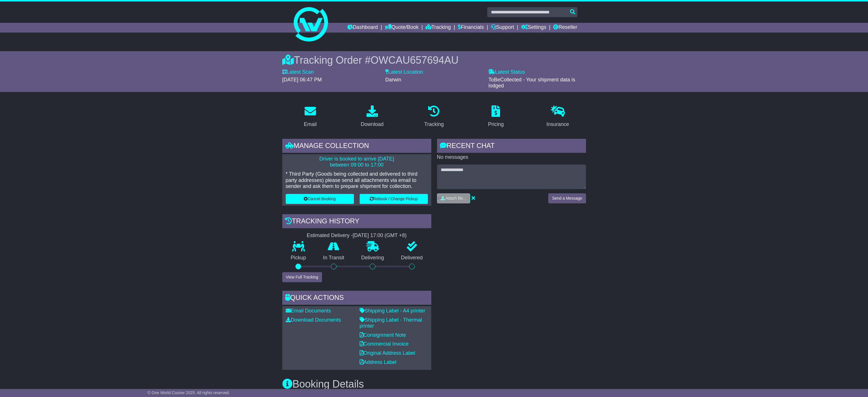 This screenshot has height=397, width=868. What do you see at coordinates (373, 257) in the screenshot?
I see `p: Delivering` at bounding box center [373, 257].